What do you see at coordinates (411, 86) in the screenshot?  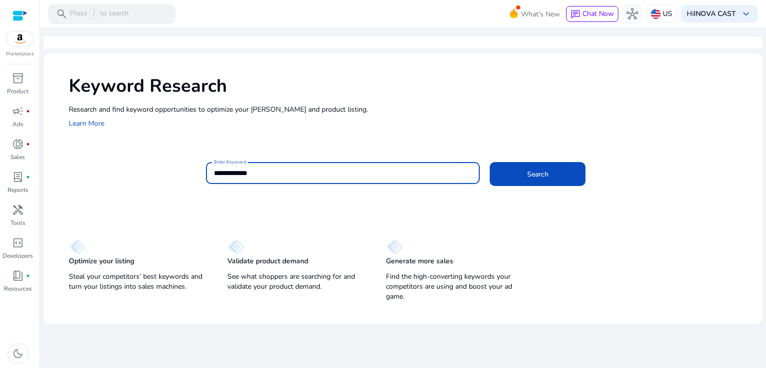 I see `h1: Keyword Research` at bounding box center [411, 86].